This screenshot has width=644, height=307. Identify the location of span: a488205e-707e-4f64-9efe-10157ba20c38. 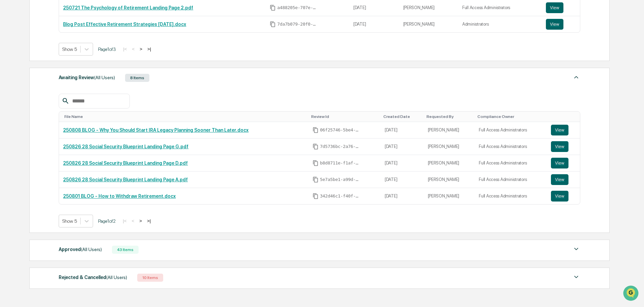
(297, 8).